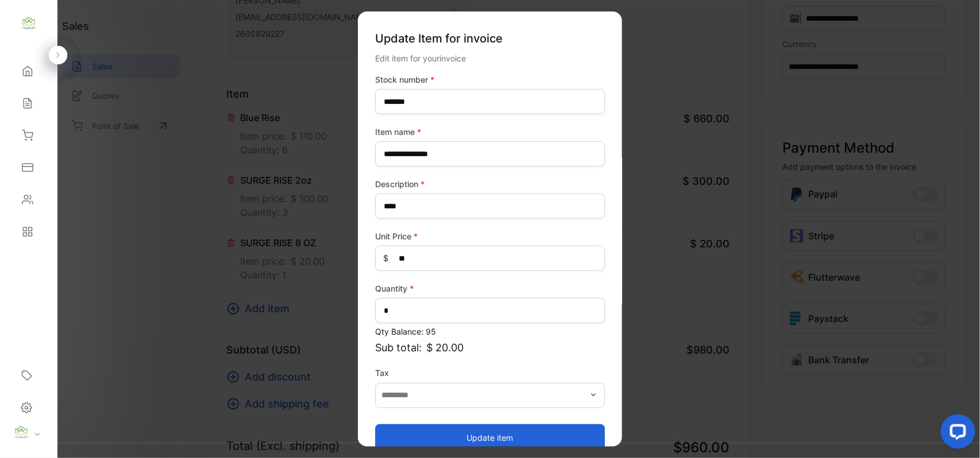 The width and height of the screenshot is (980, 458). What do you see at coordinates (21, 433) in the screenshot?
I see `img: profile` at bounding box center [21, 433].